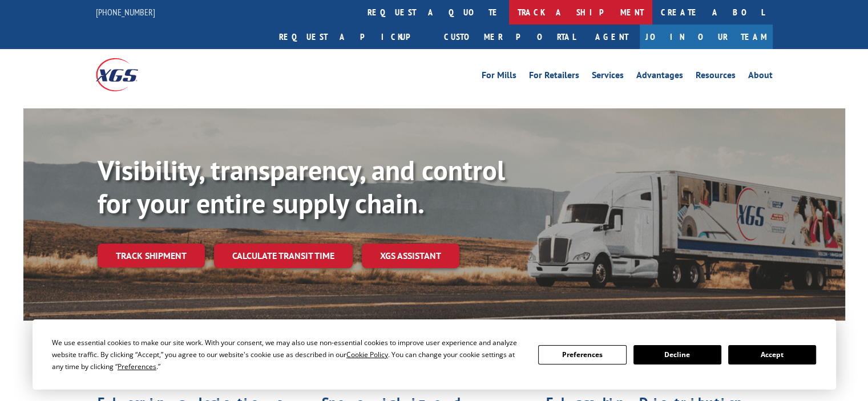 The width and height of the screenshot is (868, 401). What do you see at coordinates (612, 36) in the screenshot?
I see `a: Agent` at bounding box center [612, 36].